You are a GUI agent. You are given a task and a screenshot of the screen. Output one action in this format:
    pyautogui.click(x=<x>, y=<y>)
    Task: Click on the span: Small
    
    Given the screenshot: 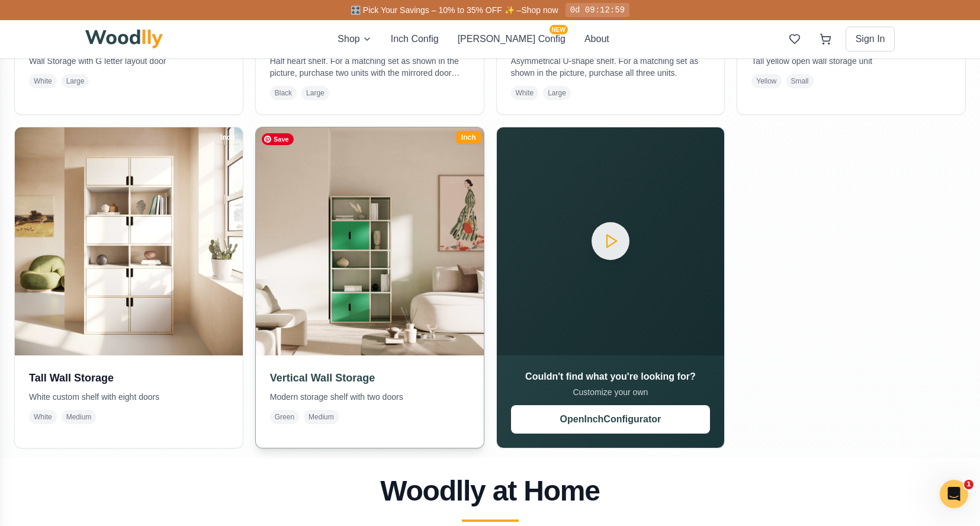 What is the action you would take?
    pyautogui.click(x=800, y=81)
    